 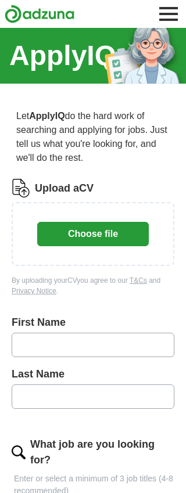 I want to click on img: CV Icon, so click(x=21, y=188).